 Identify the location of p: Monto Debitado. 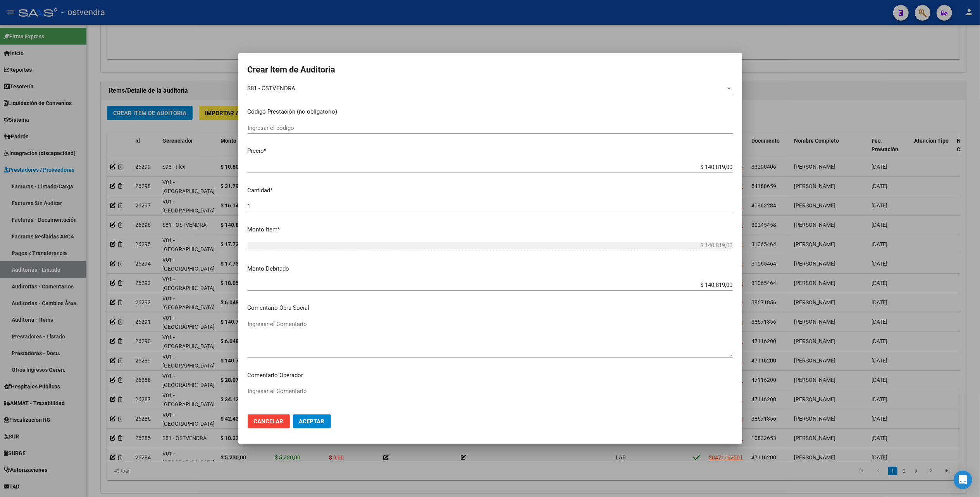
(490, 269).